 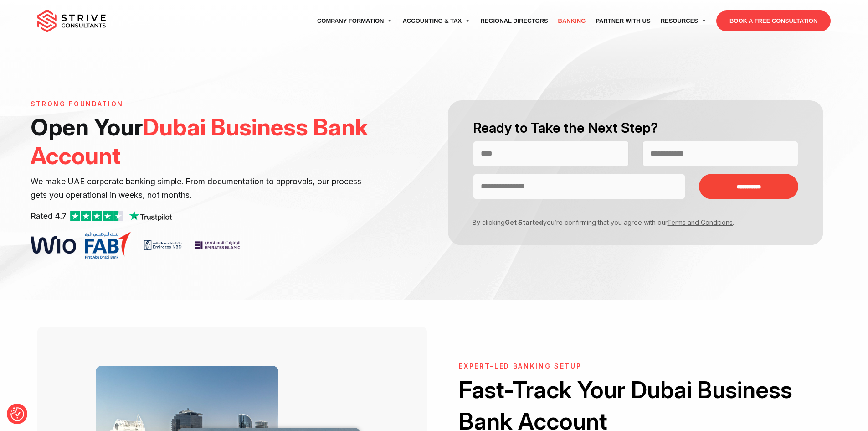 I want to click on a: Resources, so click(x=683, y=21).